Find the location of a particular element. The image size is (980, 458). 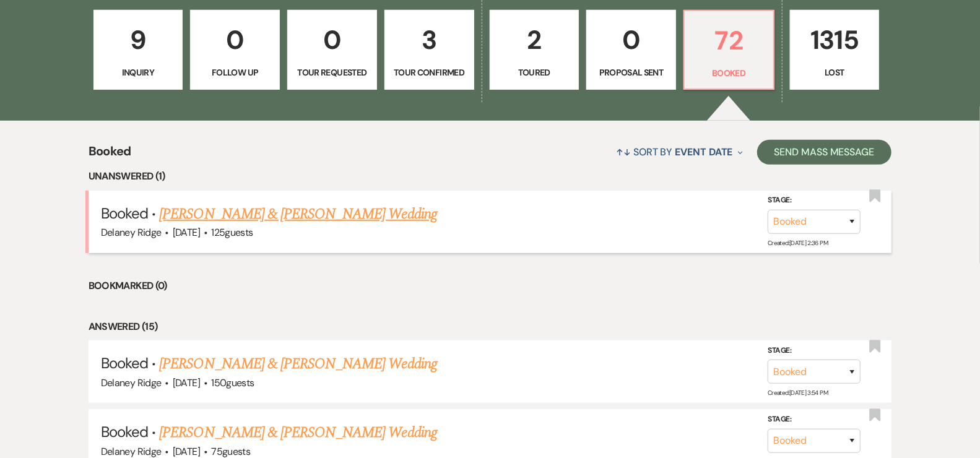

p: 1315 is located at coordinates (835, 40).